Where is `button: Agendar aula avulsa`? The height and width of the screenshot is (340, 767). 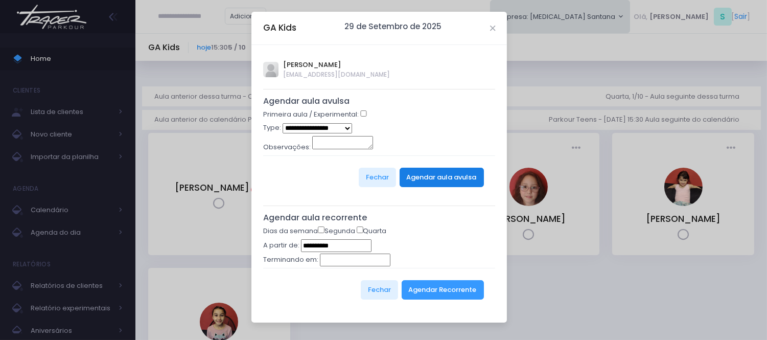 button: Agendar aula avulsa is located at coordinates (441, 177).